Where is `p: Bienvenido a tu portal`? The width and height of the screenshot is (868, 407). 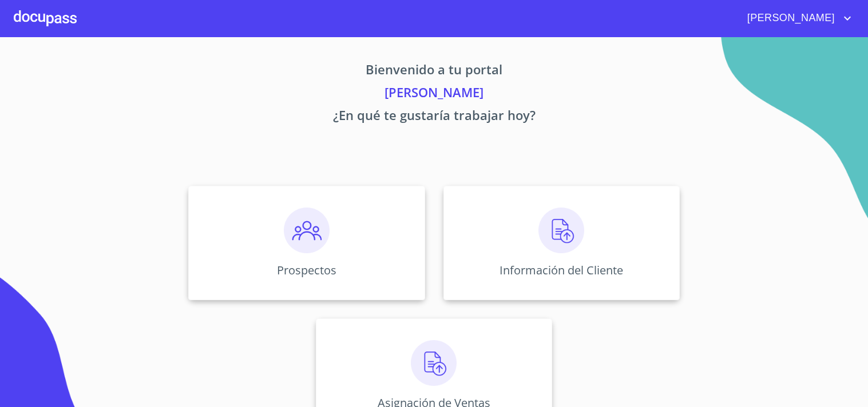 p: Bienvenido a tu portal is located at coordinates (434, 72).